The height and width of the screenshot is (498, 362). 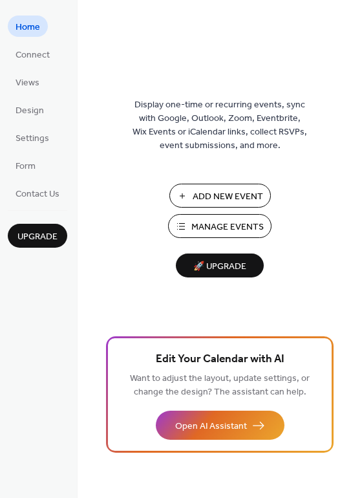 What do you see at coordinates (220, 385) in the screenshot?
I see `span: Want to adjust the layout, update settings, or change the design? The assistant can help.` at bounding box center [220, 385].